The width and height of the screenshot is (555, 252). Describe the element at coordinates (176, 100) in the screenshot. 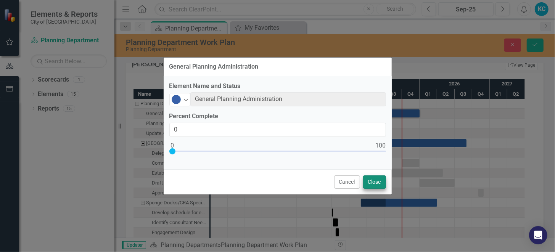

I see `img: On Schedule/Budget` at that location.